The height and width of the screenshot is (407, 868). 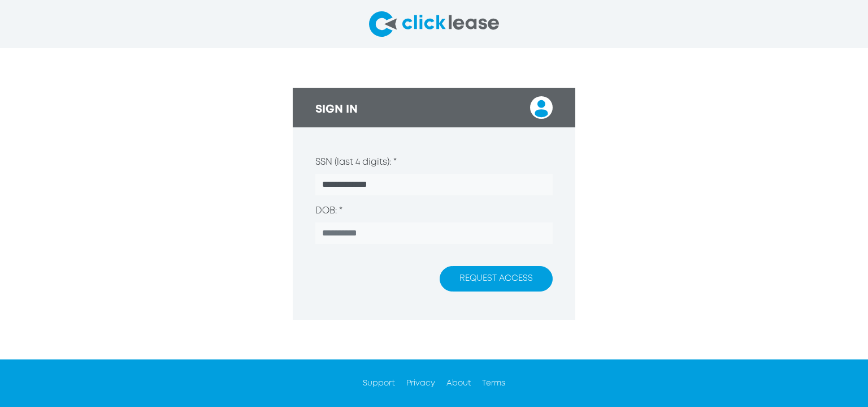 I want to click on a: Privacy, so click(x=420, y=383).